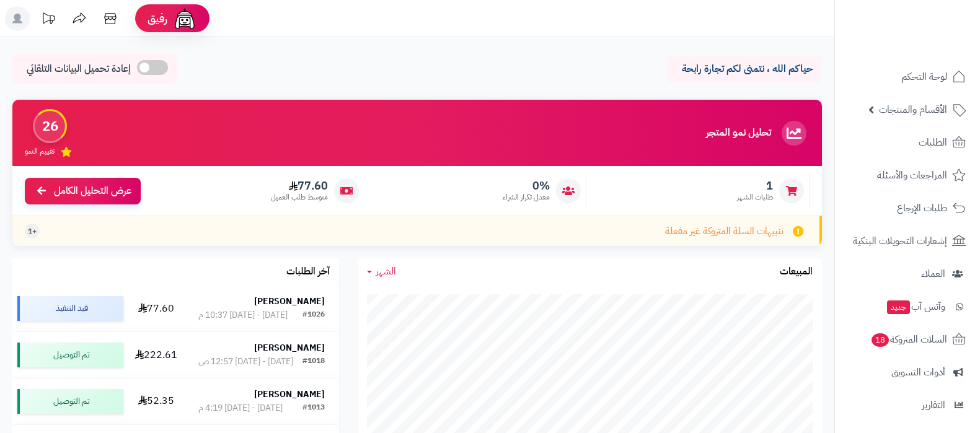  Describe the element at coordinates (314, 409) in the screenshot. I see `div: #1013` at that location.